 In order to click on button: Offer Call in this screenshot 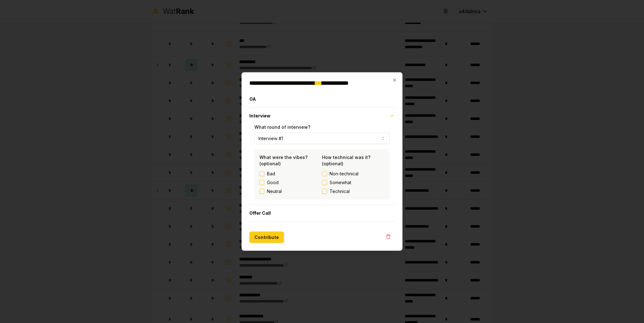, I will do `click(322, 213)`.